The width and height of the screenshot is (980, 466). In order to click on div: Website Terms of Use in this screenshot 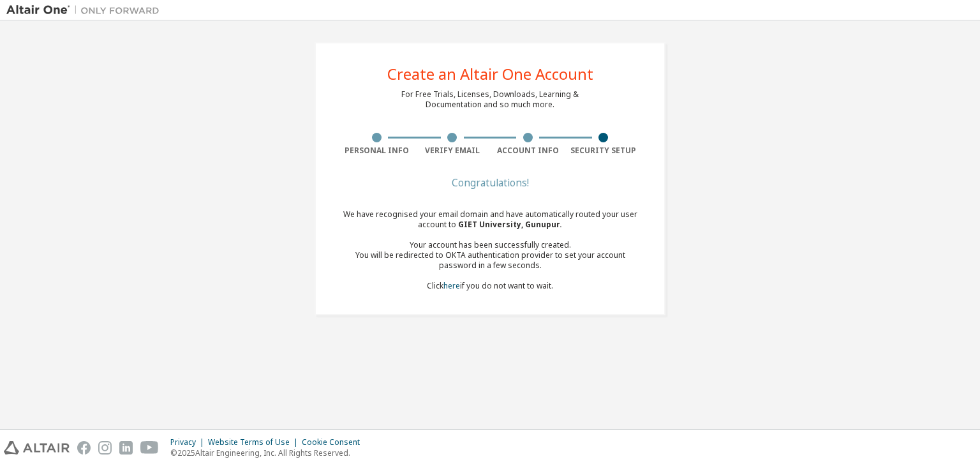, I will do `click(255, 442)`.